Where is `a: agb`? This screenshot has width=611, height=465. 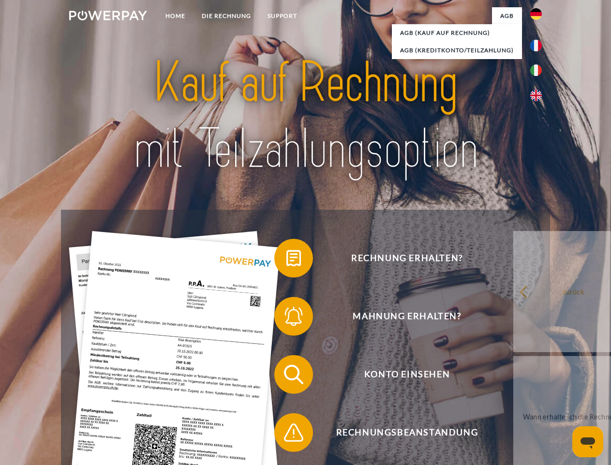
a: agb is located at coordinates (507, 16).